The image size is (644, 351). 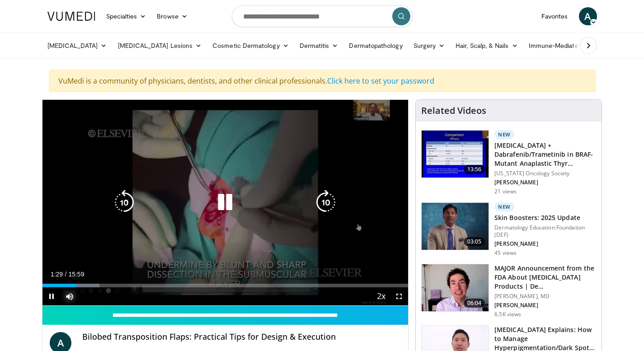 What do you see at coordinates (69, 296) in the screenshot?
I see `button: Mute` at bounding box center [69, 296].